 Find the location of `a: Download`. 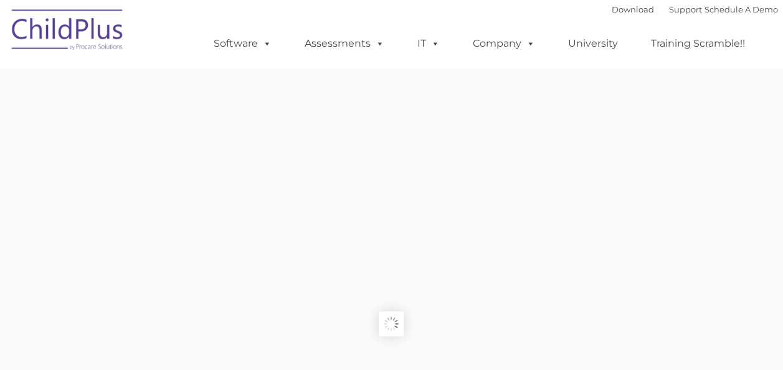

a: Download is located at coordinates (633, 9).